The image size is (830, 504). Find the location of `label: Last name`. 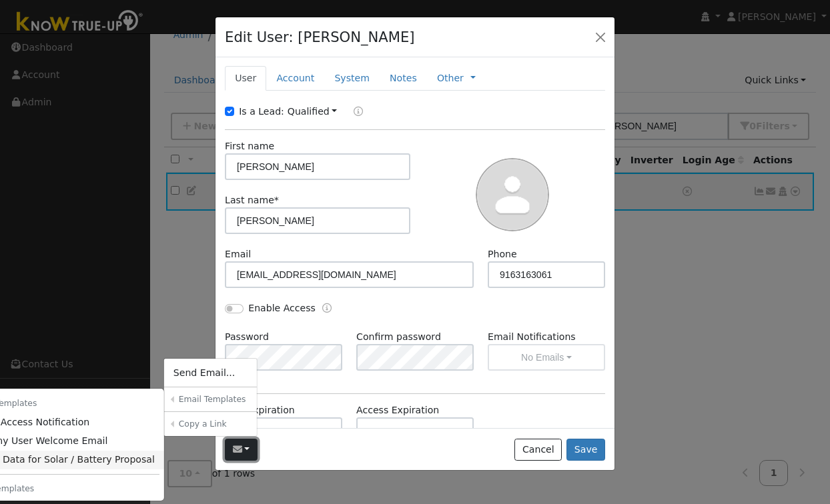

label: Last name is located at coordinates (251, 200).